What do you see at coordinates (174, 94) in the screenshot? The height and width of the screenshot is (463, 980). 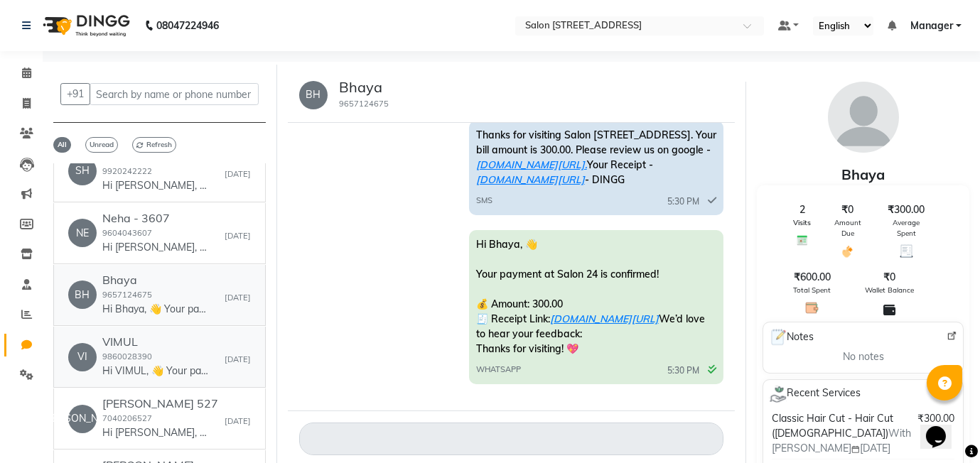 I see `input: Search by name or phone number` at bounding box center [174, 94].